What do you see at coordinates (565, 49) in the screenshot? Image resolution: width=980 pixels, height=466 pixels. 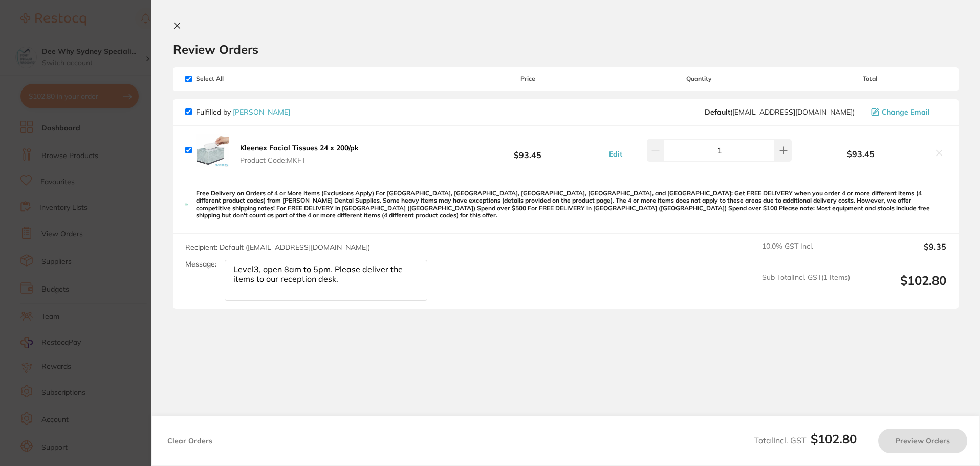 I see `h2: Review Orders` at bounding box center [565, 49].